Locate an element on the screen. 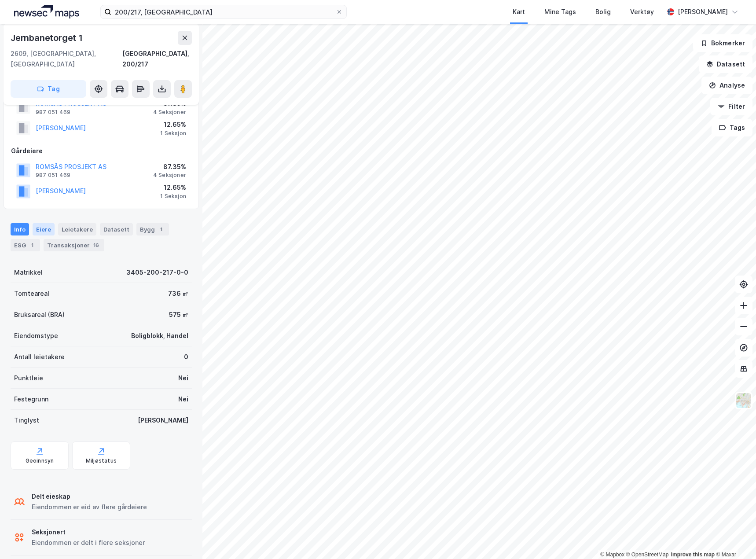 This screenshot has height=559, width=756. button: Tags is located at coordinates (732, 127).